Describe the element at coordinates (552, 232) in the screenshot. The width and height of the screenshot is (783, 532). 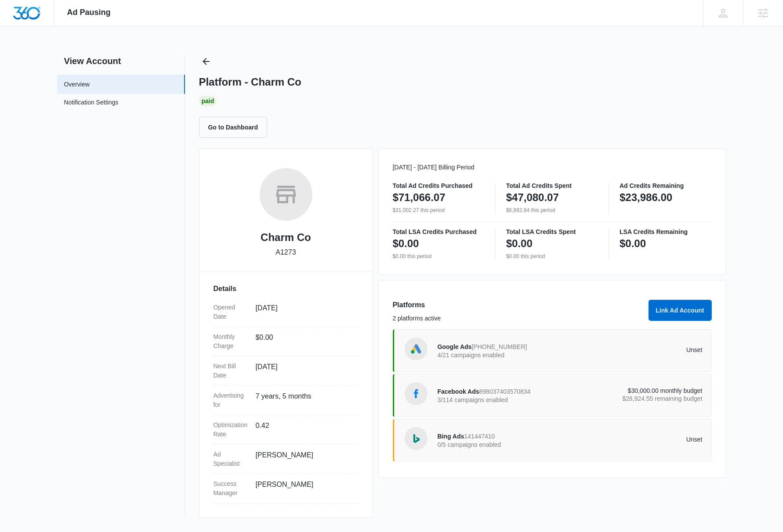
I see `p: Total LSA Credits Spent` at that location.